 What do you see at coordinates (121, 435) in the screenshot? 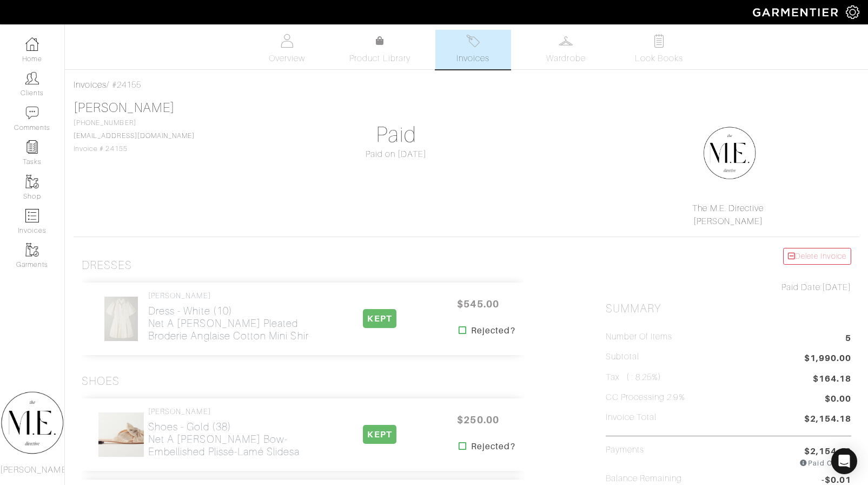
I see `img: yeDrXU3tvwMhR9RbkwLxVfBH` at bounding box center [121, 435].